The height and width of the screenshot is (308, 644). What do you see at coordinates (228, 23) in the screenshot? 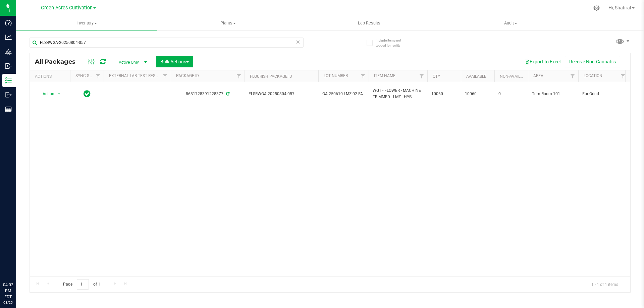
I see `a: Plants` at bounding box center [228, 23].